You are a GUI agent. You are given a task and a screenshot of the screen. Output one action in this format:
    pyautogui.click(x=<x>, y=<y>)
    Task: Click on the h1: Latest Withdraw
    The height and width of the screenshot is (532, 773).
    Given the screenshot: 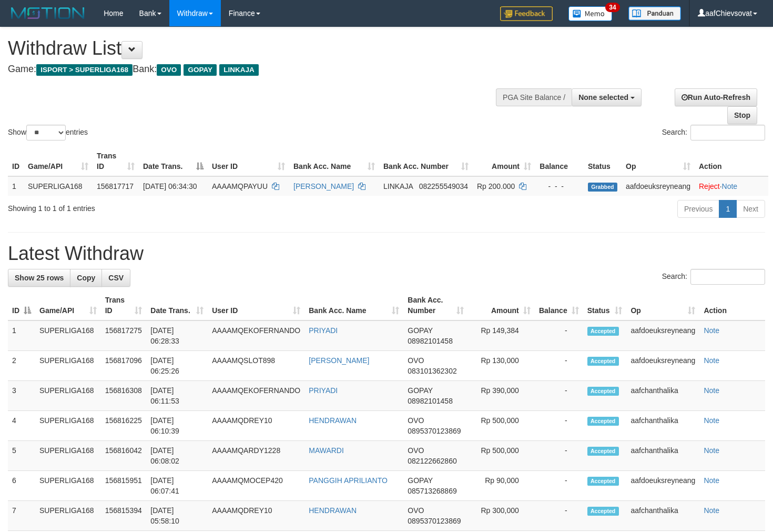 What is the action you would take?
    pyautogui.click(x=386, y=254)
    